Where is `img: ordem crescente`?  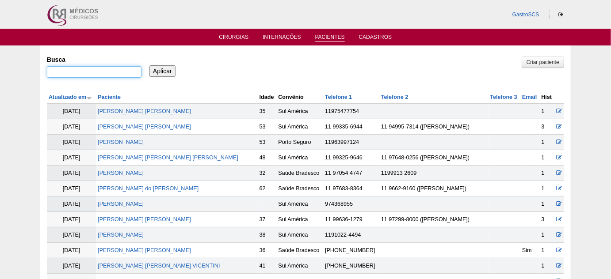 img: ordem crescente is located at coordinates (89, 98).